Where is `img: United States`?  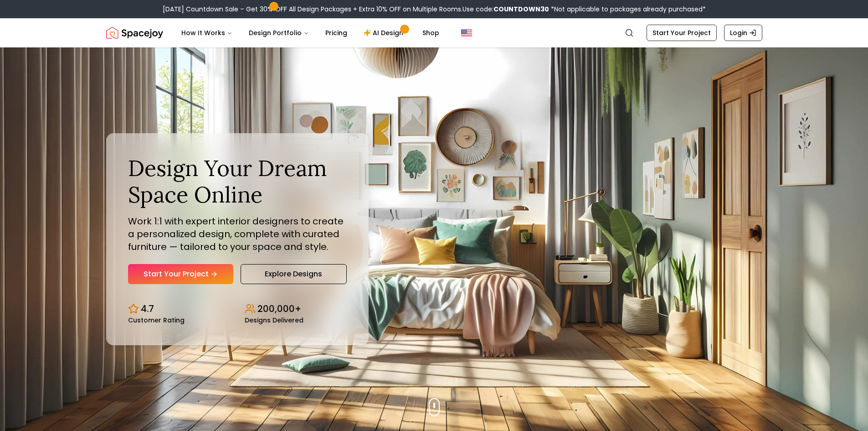
img: United States is located at coordinates (467, 33).